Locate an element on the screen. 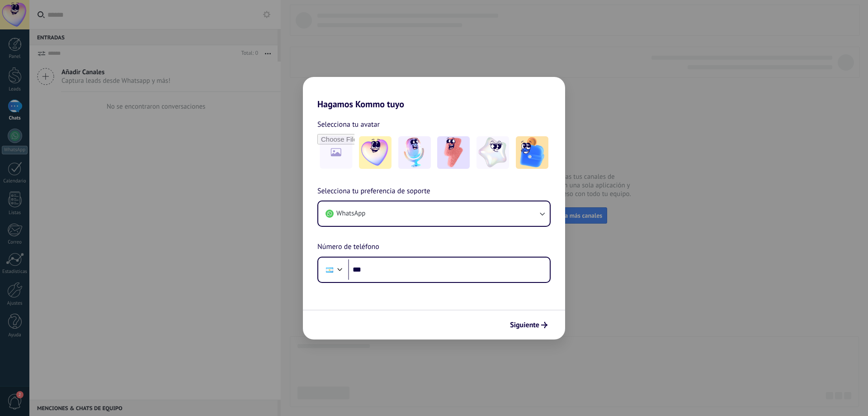 This screenshot has height=416, width=868. button: WhatsApp is located at coordinates (434, 213).